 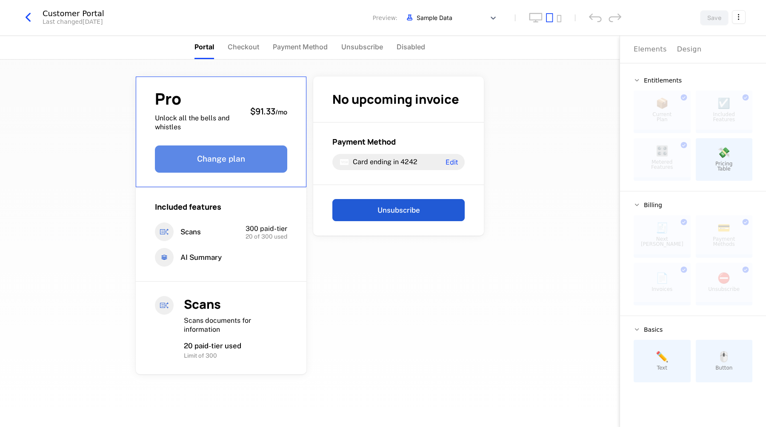 What do you see at coordinates (281, 112) in the screenshot?
I see `sub: / mo` at bounding box center [281, 112].